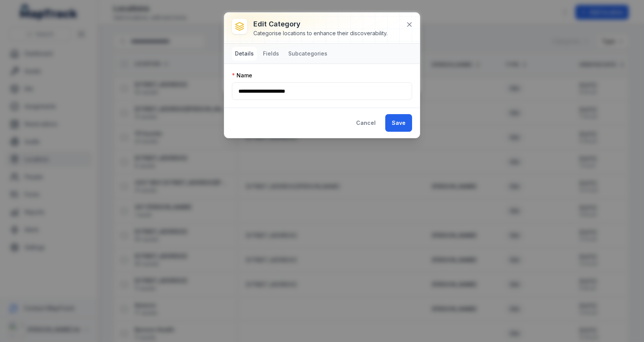 The width and height of the screenshot is (644, 342). What do you see at coordinates (271, 54) in the screenshot?
I see `button: Fields` at bounding box center [271, 54].